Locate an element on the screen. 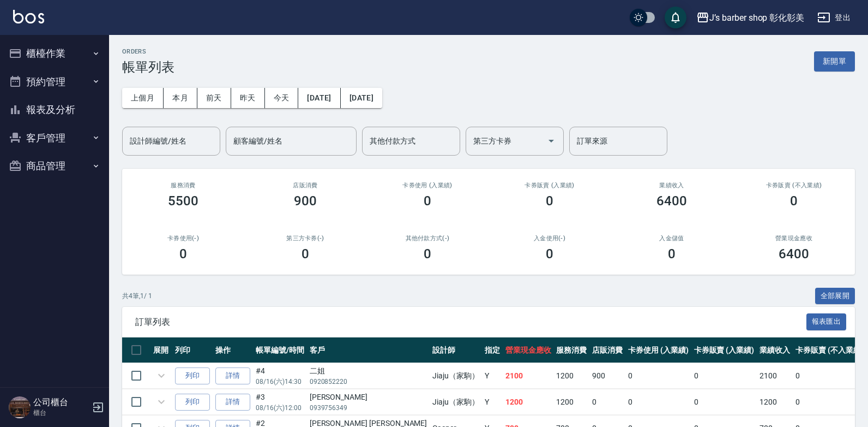  h2: 業績收入 is located at coordinates (672, 185).